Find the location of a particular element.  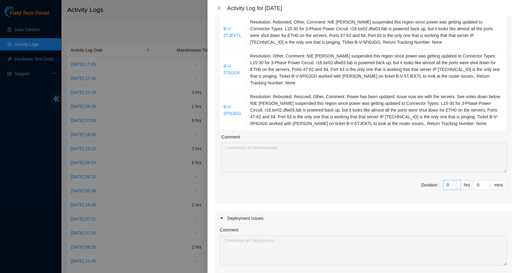

div: mins is located at coordinates (498, 185).